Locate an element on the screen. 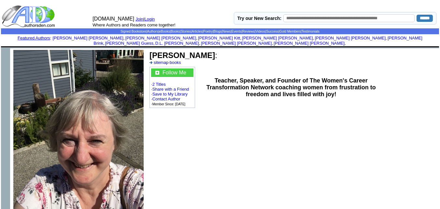  font: Where Authors and Readers come together! is located at coordinates (134, 25).